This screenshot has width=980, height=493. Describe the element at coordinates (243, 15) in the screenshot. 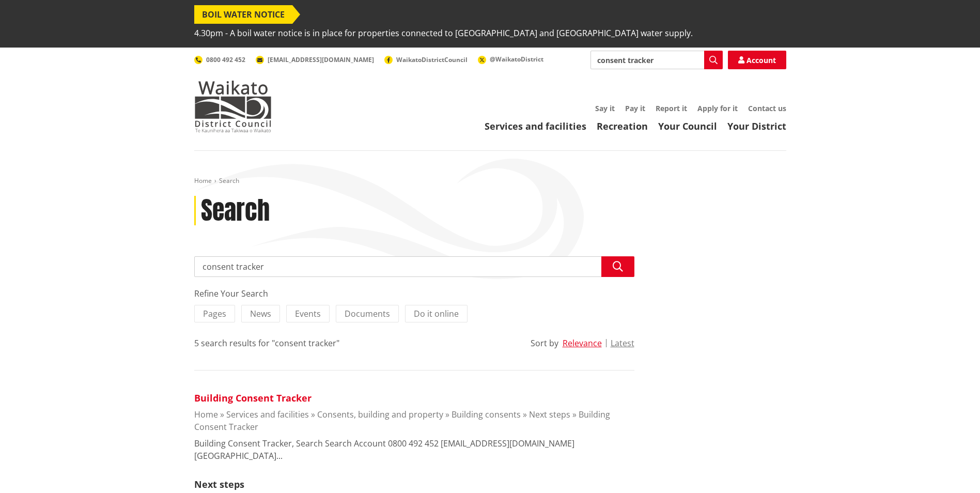

I see `span: BOIL WATER NOTICE` at that location.